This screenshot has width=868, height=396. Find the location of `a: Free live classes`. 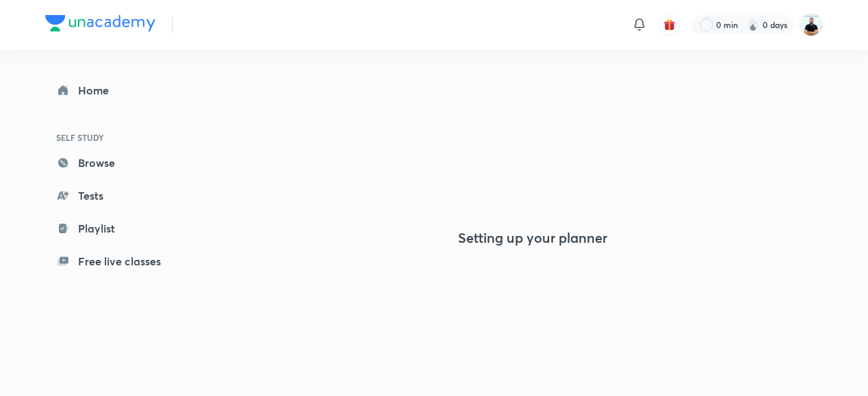

a: Free live classes is located at coordinates (125, 262).